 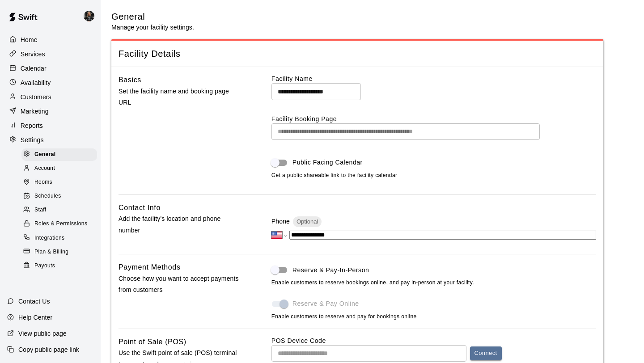 I want to click on h6: Contact Info, so click(x=139, y=208).